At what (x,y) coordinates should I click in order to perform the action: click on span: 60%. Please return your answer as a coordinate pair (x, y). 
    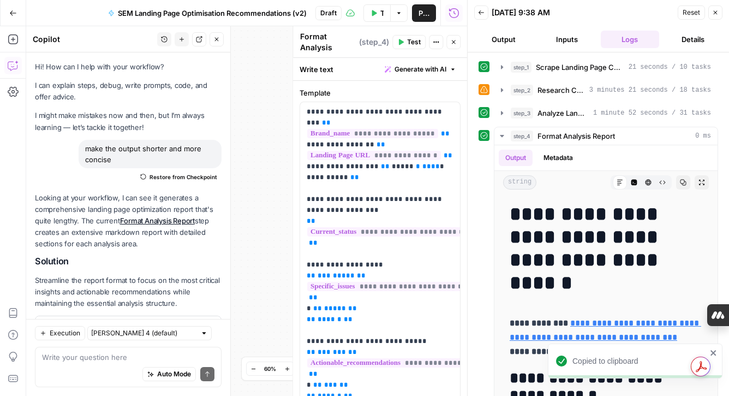
    Looking at the image, I should click on (270, 368).